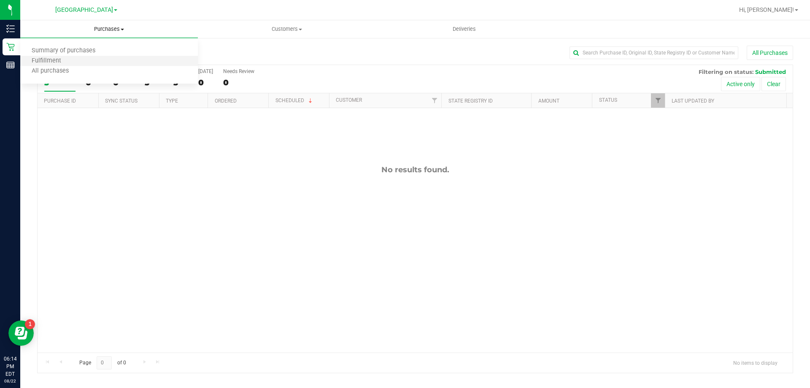  I want to click on span: Filtering on status:, so click(726, 72).